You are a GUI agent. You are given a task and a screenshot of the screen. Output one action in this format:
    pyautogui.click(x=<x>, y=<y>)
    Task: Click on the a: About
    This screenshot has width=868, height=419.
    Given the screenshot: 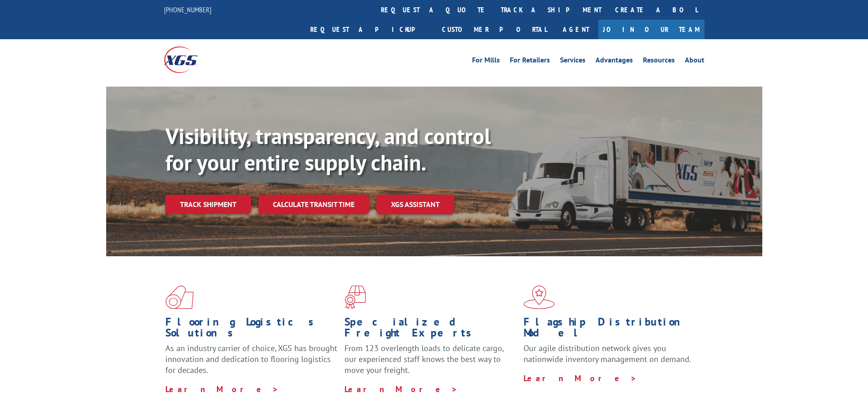 What is the action you would take?
    pyautogui.click(x=695, y=61)
    